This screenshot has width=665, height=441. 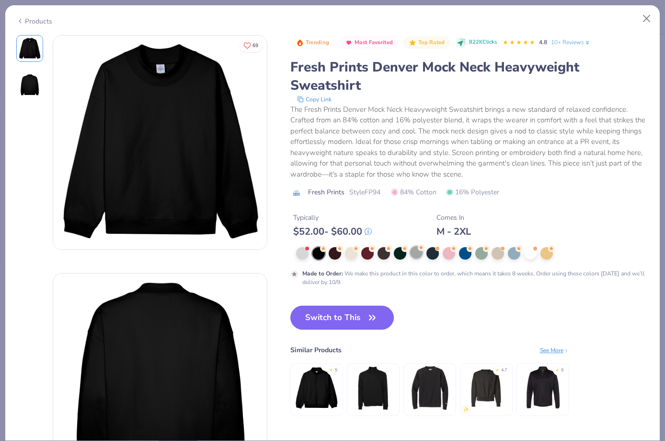 I want to click on div: See More, so click(x=555, y=350).